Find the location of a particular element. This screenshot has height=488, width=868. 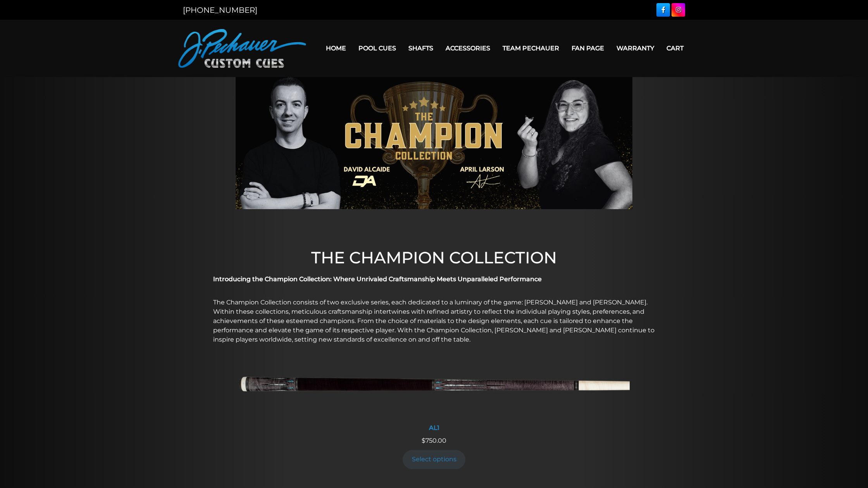

a: AL1 AL1 is located at coordinates (434, 395).